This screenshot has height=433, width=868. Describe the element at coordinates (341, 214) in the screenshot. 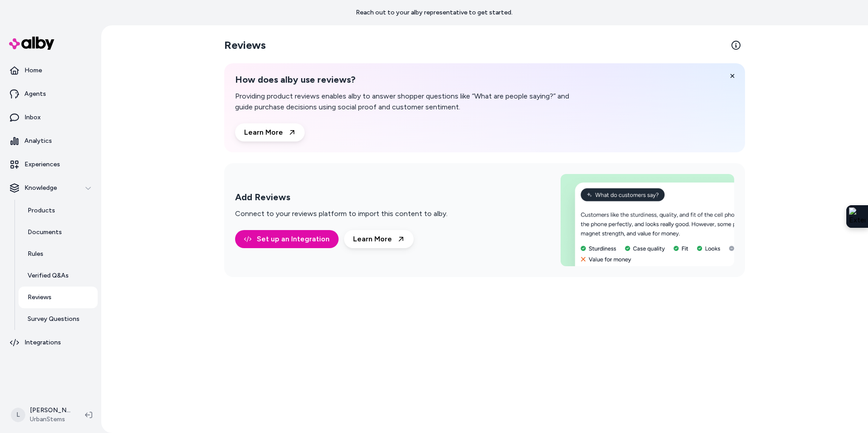

I see `p: Connect to your reviews platform to import this content to alby.` at that location.